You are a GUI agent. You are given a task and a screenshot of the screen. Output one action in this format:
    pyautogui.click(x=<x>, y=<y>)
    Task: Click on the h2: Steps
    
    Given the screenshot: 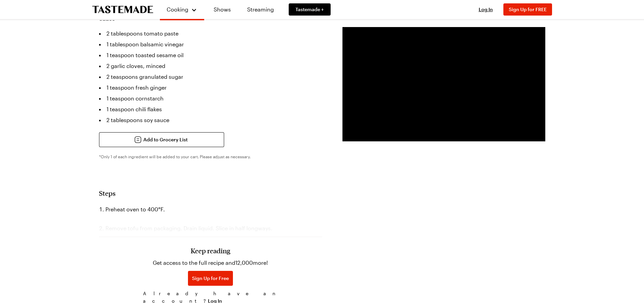 What is the action you would take?
    pyautogui.click(x=211, y=193)
    